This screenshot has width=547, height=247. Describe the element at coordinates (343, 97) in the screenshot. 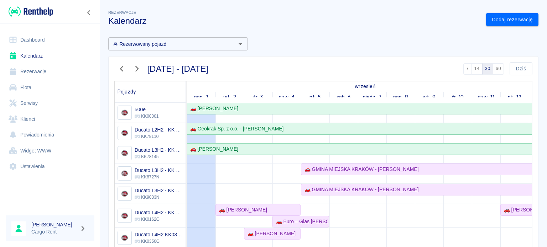

I see `a: 6 września 2025` at that location.